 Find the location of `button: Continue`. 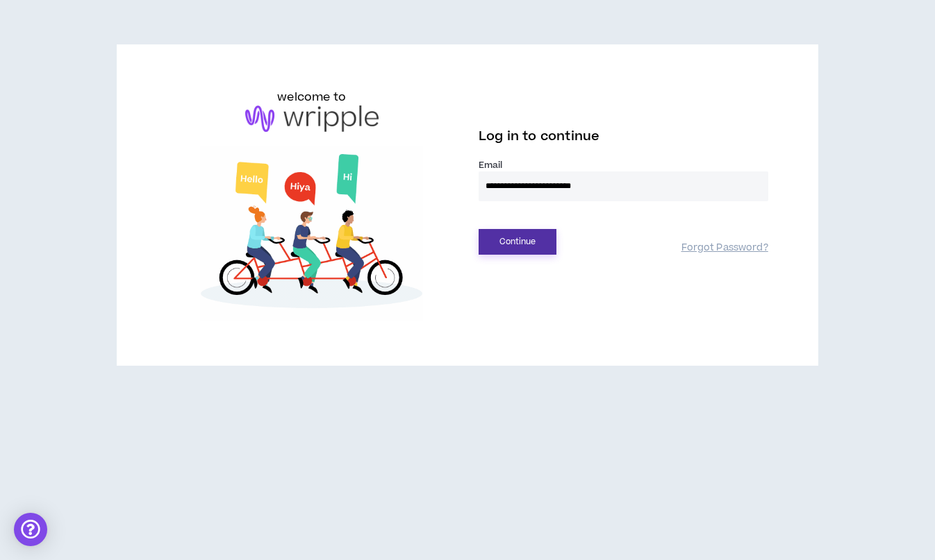

button: Continue is located at coordinates (517, 242).